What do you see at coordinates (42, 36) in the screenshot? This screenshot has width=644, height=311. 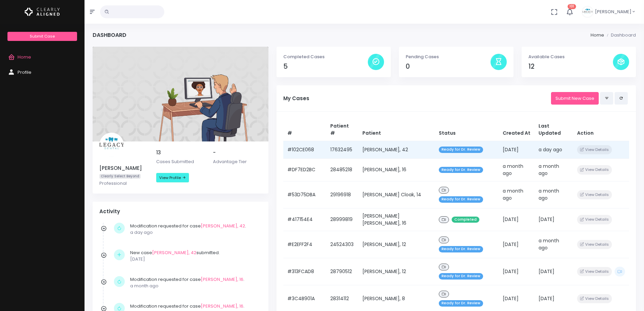 I see `span: Submit Case` at bounding box center [42, 36].